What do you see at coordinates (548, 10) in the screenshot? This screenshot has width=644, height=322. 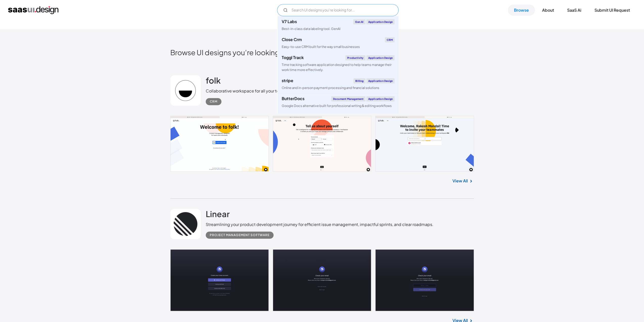 I see `a: About` at bounding box center [548, 10].